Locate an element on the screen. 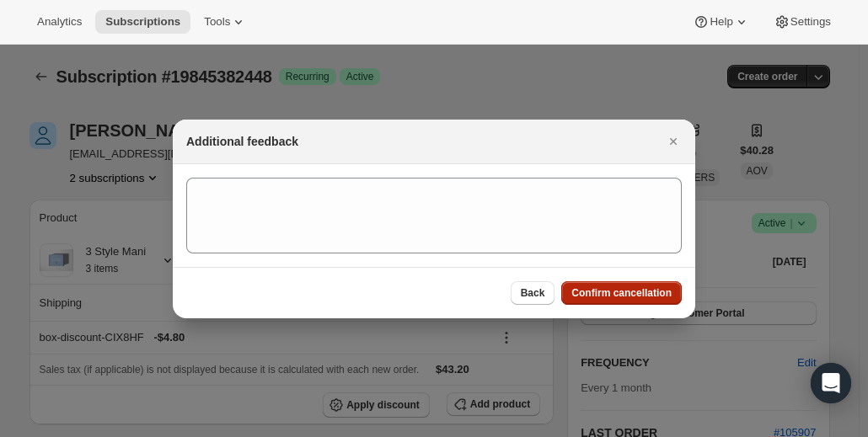 The height and width of the screenshot is (437, 868). button: Help is located at coordinates (721, 22).